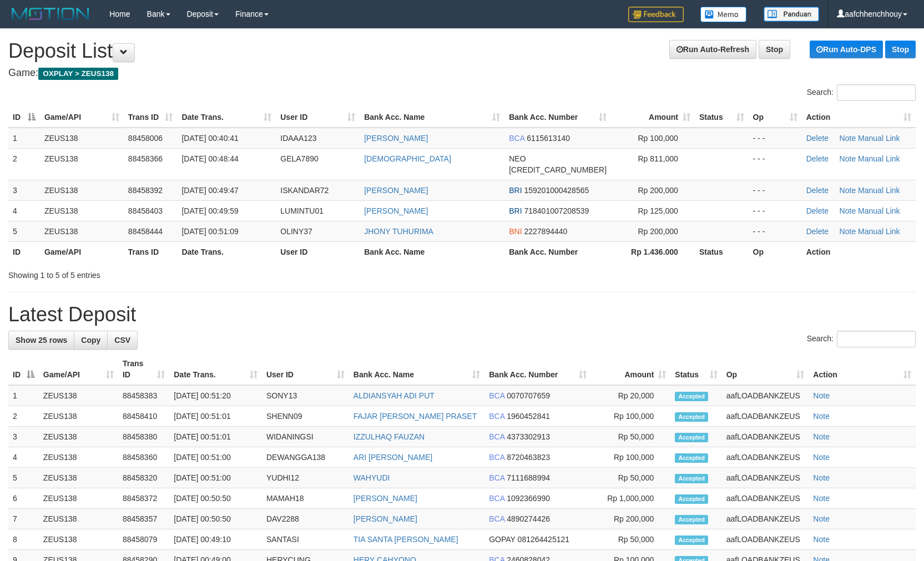 This screenshot has height=561, width=924. What do you see at coordinates (299, 159) in the screenshot?
I see `span: GELA7890` at bounding box center [299, 159].